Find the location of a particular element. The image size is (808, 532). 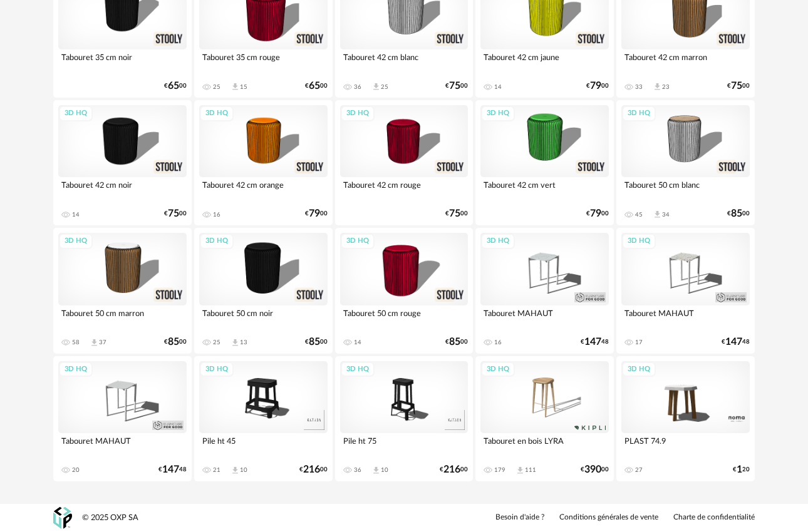

img: OXP is located at coordinates (62, 518).